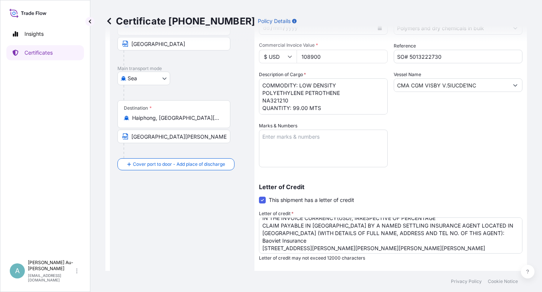  I want to click on textarea: COMMODITY: LOW DENSITY POLYETHYLENE PETROTHENE NA321210 QUANTITY: 99.00 MTS, so click(323, 96).